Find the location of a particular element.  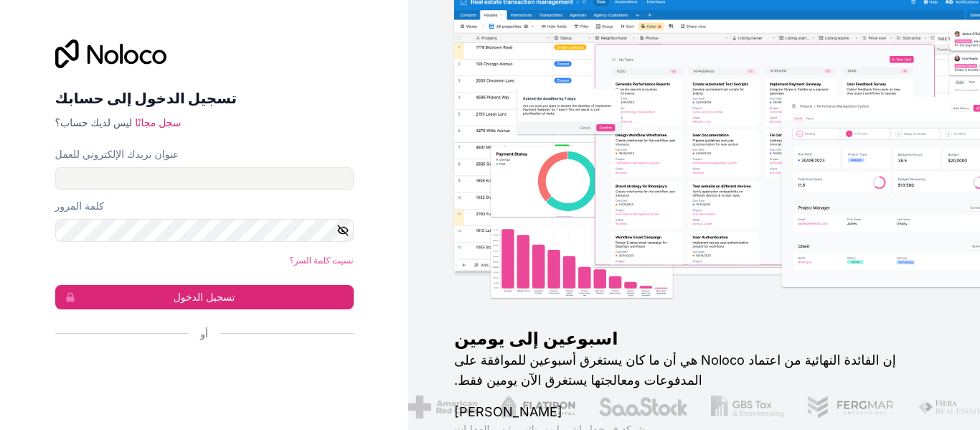

font: نسيت كلمة السر؟ is located at coordinates (320, 260).